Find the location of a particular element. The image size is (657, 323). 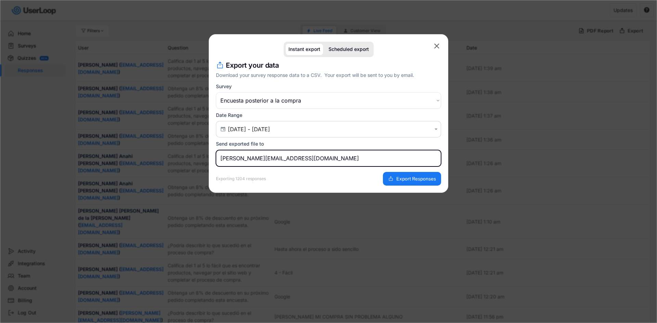

div: Exporting 1204 responses is located at coordinates (241, 179).